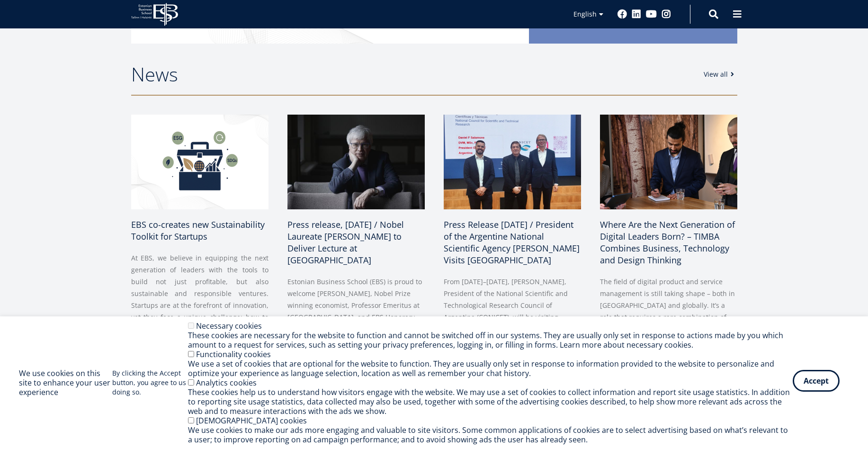  What do you see at coordinates (651, 14) in the screenshot?
I see `a: Youtube` at bounding box center [651, 14].